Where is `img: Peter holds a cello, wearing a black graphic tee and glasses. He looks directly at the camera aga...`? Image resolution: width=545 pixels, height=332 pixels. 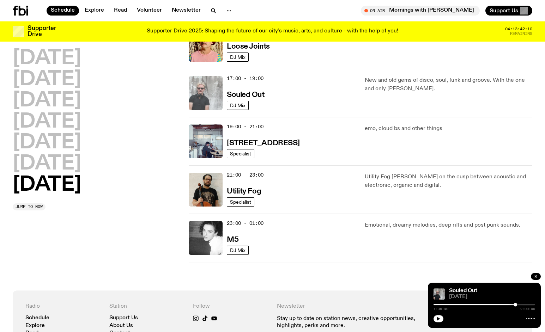 img: Peter holds a cello, wearing a black graphic tee and glasses. He looks directly at the camera aga... is located at coordinates (206, 190).